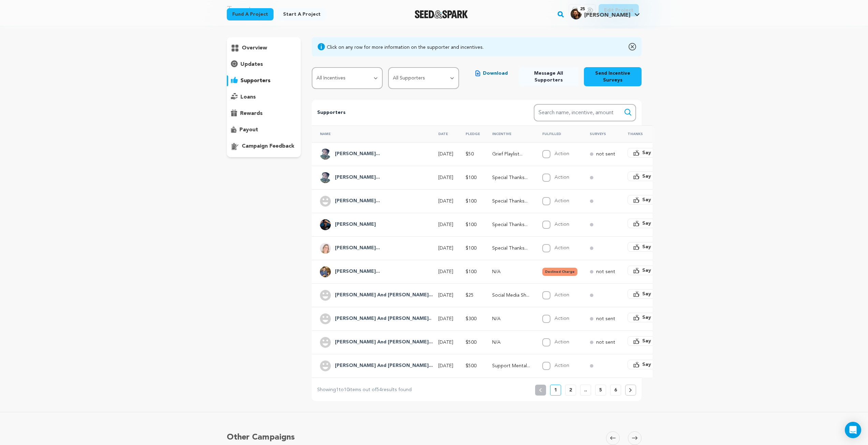 The height and width of the screenshot is (445, 868). I want to click on img: 4db338ed8d96f290.jpg, so click(326, 154).